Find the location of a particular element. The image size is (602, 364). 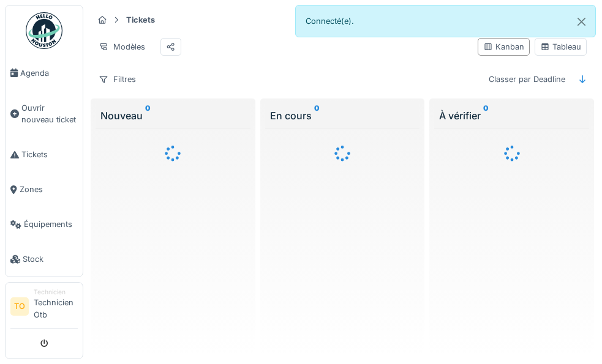

a: TO TechnicienTechnicien Otb is located at coordinates (44, 307).